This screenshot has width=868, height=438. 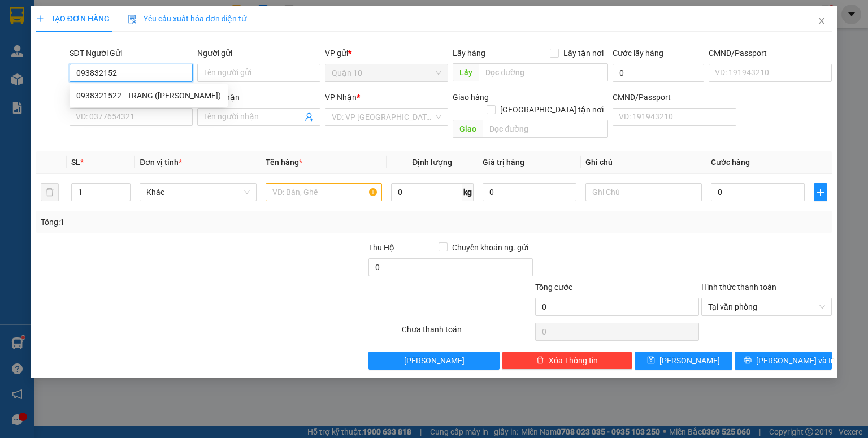 What do you see at coordinates (132, 19) in the screenshot?
I see `img: icon` at bounding box center [132, 19].